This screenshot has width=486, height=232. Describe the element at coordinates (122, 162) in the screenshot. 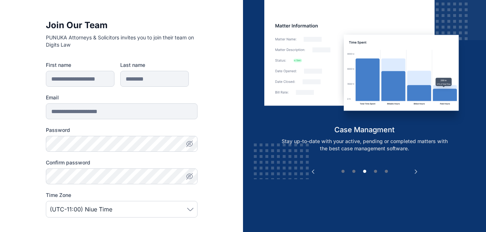

I see `label: Confirm password` at that location.